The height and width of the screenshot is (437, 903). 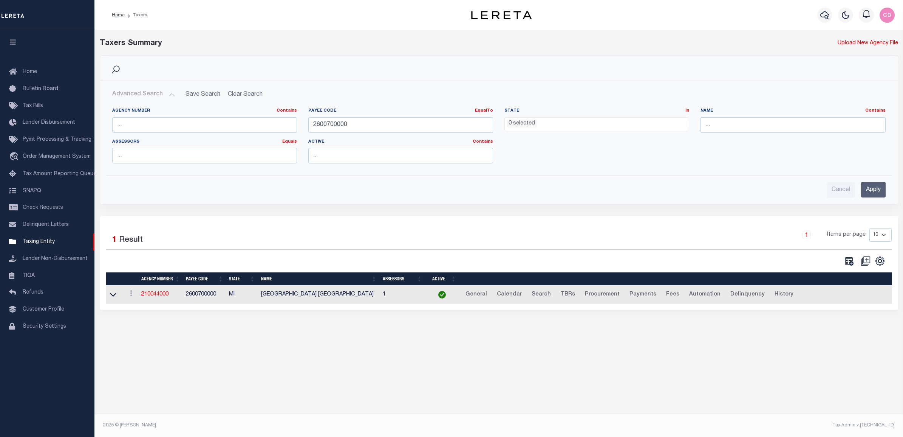 What do you see at coordinates (522, 124) in the screenshot?
I see `li: 0 selected` at bounding box center [522, 124].